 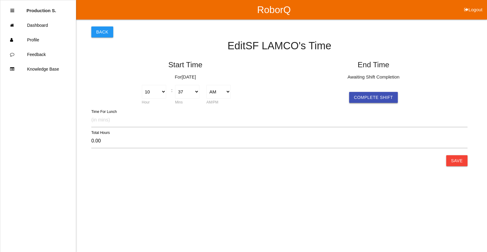 I want to click on label: Time For Lunch, so click(x=104, y=112).